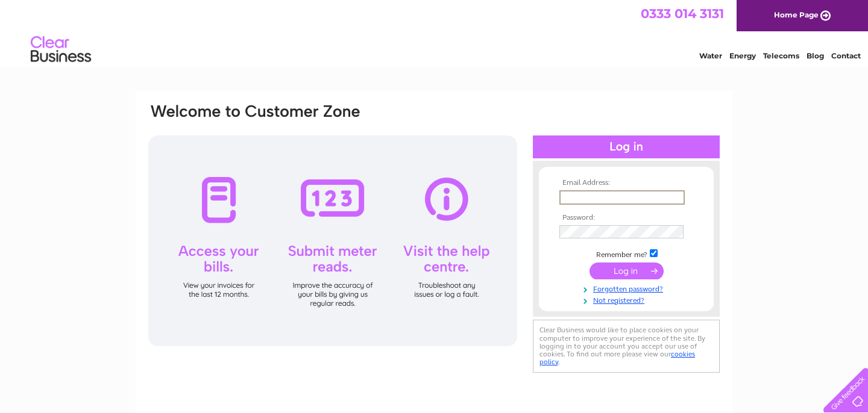  Describe the element at coordinates (626, 183) in the screenshot. I see `th: Email Address:` at that location.